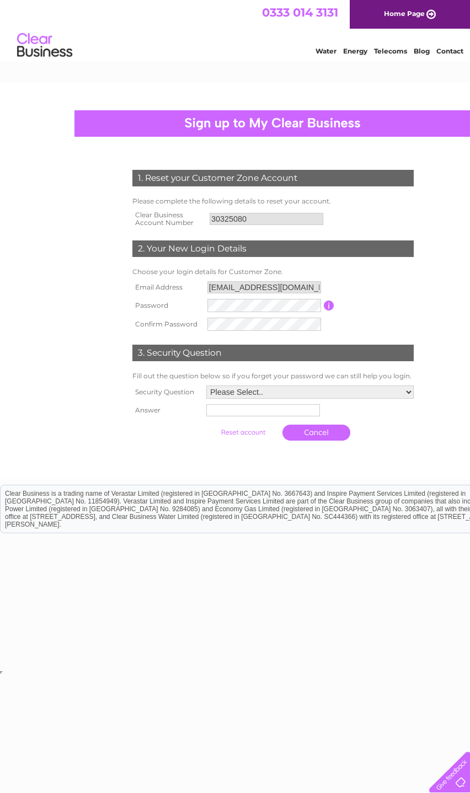 The width and height of the screenshot is (470, 793). What do you see at coordinates (166, 392) in the screenshot?
I see `th: Security Question` at bounding box center [166, 392].